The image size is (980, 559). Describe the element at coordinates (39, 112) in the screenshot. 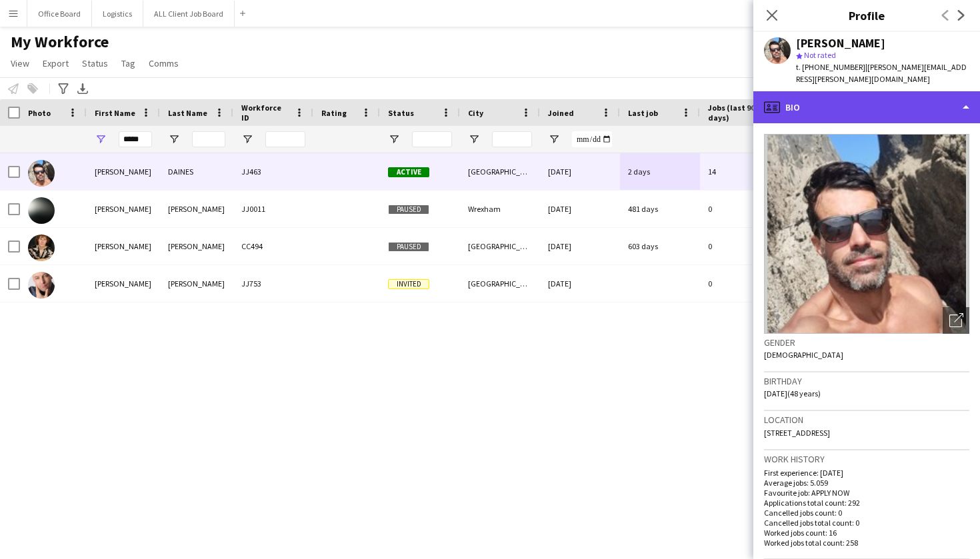

I see `span: Photo` at that location.